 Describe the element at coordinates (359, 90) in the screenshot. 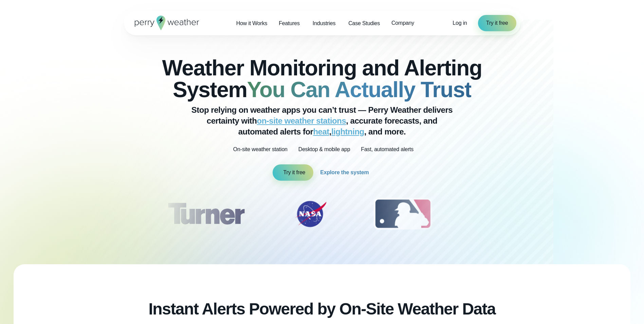

I see `strong: You Can Actually Trust` at that location.